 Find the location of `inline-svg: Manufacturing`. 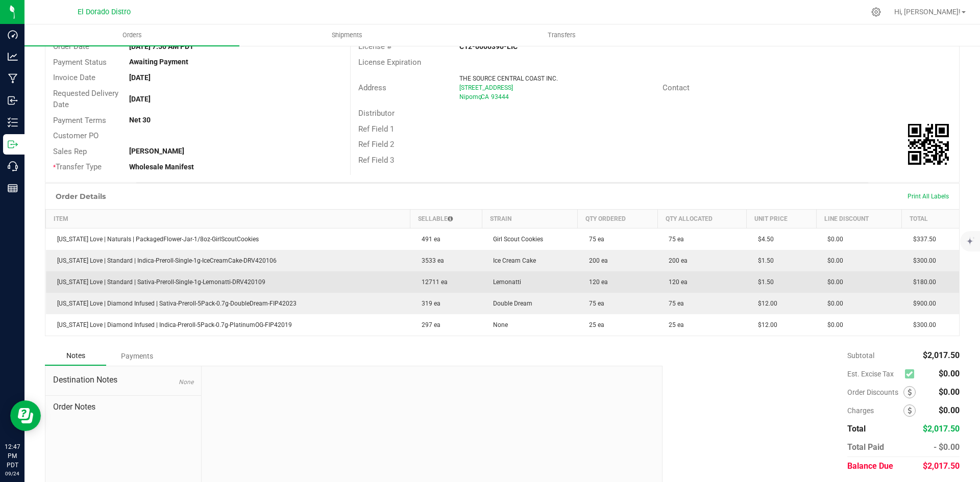

inline-svg: Manufacturing is located at coordinates (13, 79).